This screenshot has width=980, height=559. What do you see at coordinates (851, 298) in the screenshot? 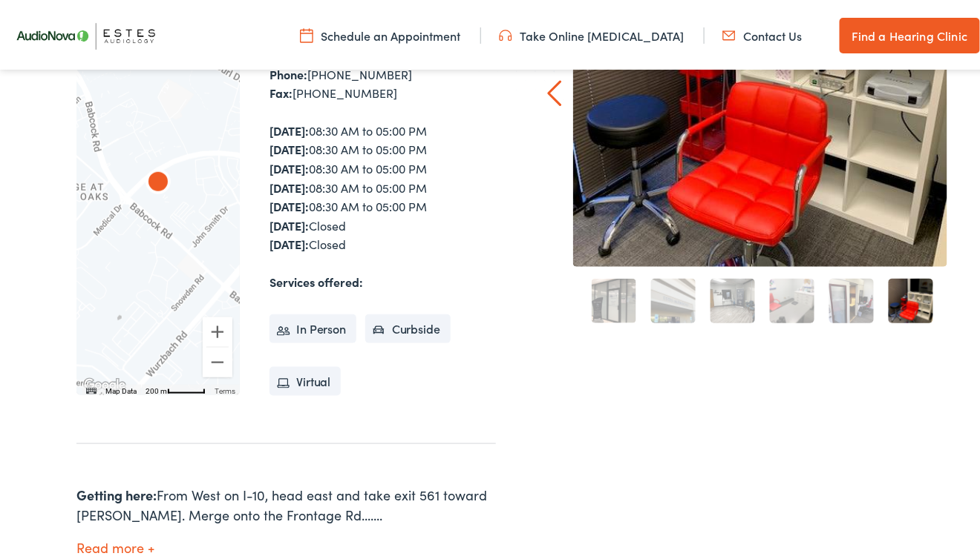
I see `a: 5` at bounding box center [851, 298].